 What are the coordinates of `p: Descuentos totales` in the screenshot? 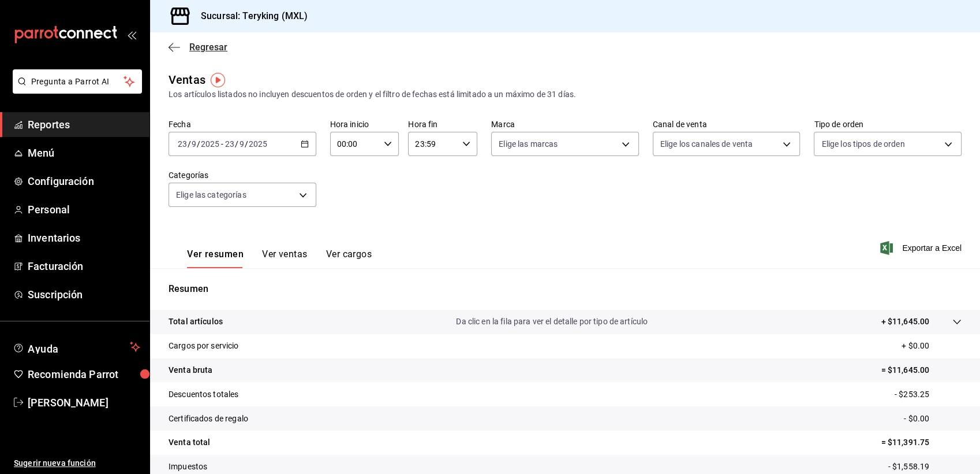 It's located at (203, 394).